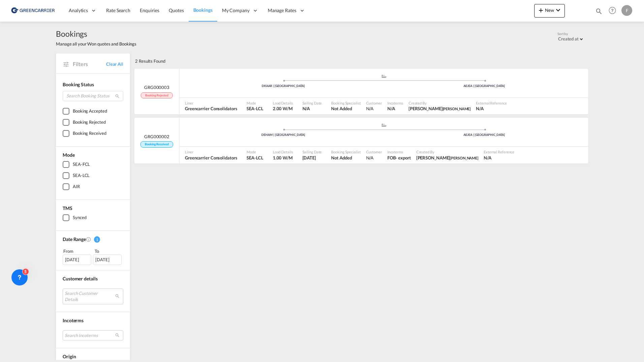 This screenshot has width=644, height=362. What do you see at coordinates (176, 10) in the screenshot?
I see `span: Quotes` at bounding box center [176, 10].